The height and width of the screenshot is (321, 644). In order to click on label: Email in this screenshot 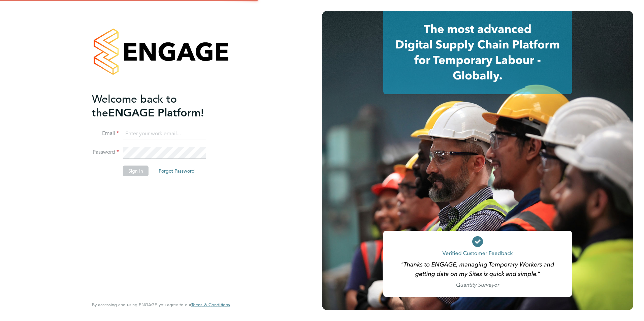, I will do `click(106, 133)`.